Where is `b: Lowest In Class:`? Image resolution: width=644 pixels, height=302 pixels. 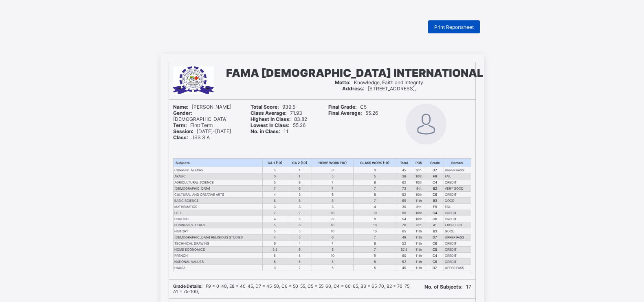 b: Lowest In Class: is located at coordinates (270, 125).